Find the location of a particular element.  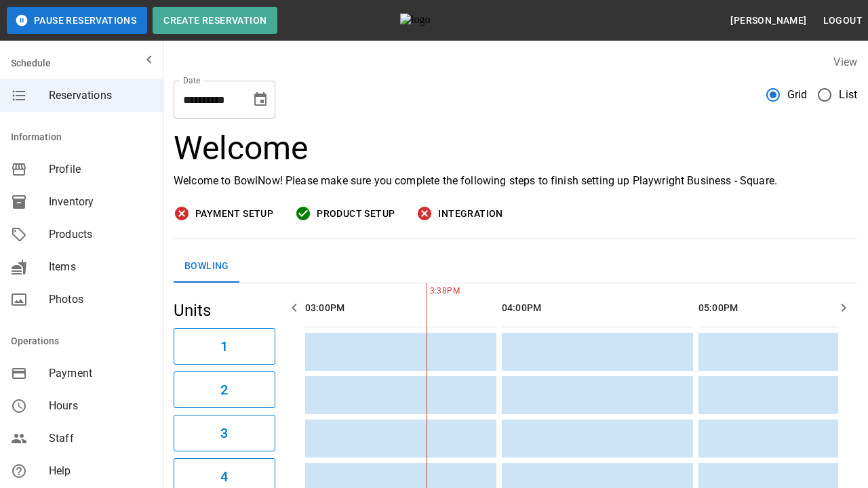

span: Integration is located at coordinates (470, 213).